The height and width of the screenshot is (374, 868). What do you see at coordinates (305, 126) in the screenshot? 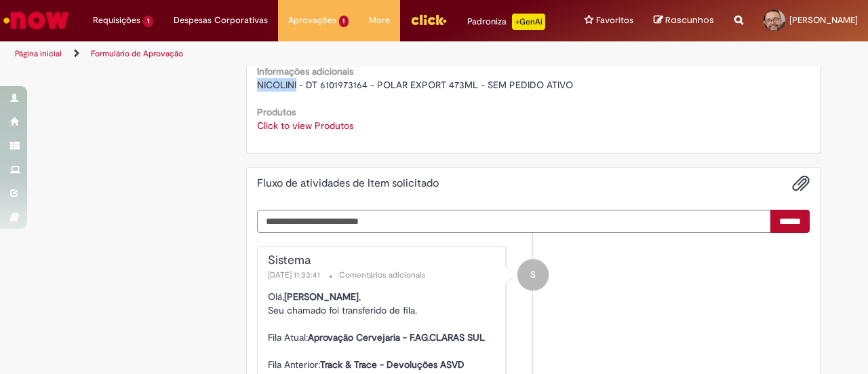
I see `a: Click to view Produtos` at bounding box center [305, 126].